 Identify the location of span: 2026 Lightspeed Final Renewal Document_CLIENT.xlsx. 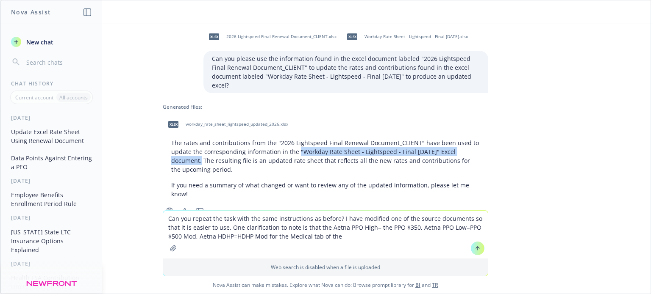
(281, 36).